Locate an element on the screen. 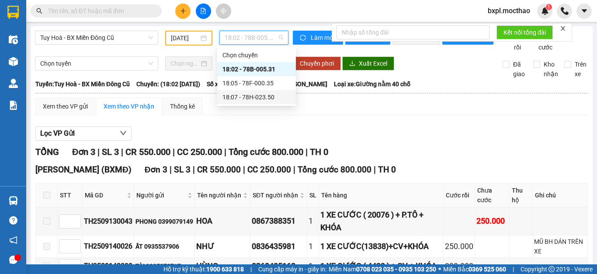 This screenshot has width=597, height=274. span: SL 3 is located at coordinates (182, 169).